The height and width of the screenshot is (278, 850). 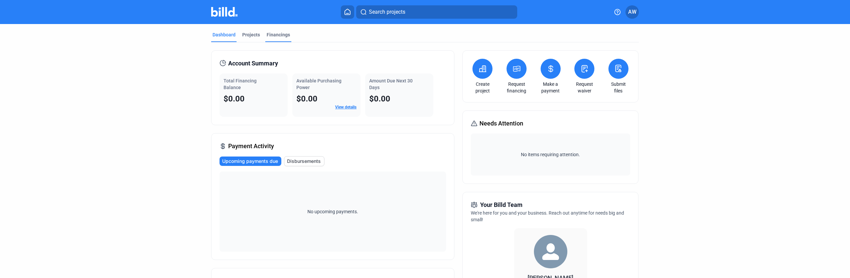 What do you see at coordinates (333, 212) in the screenshot?
I see `span: No upcoming payments.` at bounding box center [333, 212].